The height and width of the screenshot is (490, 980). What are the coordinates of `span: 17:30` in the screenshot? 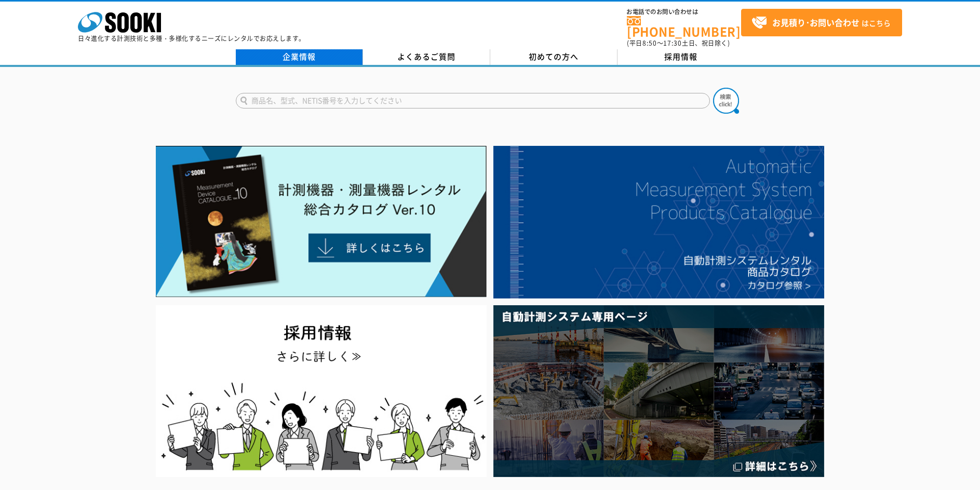 It's located at (672, 43).